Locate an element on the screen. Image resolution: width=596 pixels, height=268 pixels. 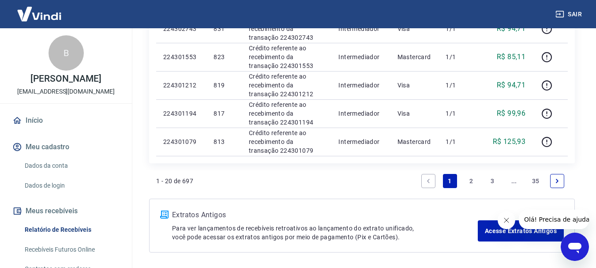
a: Início is located at coordinates (66, 121).